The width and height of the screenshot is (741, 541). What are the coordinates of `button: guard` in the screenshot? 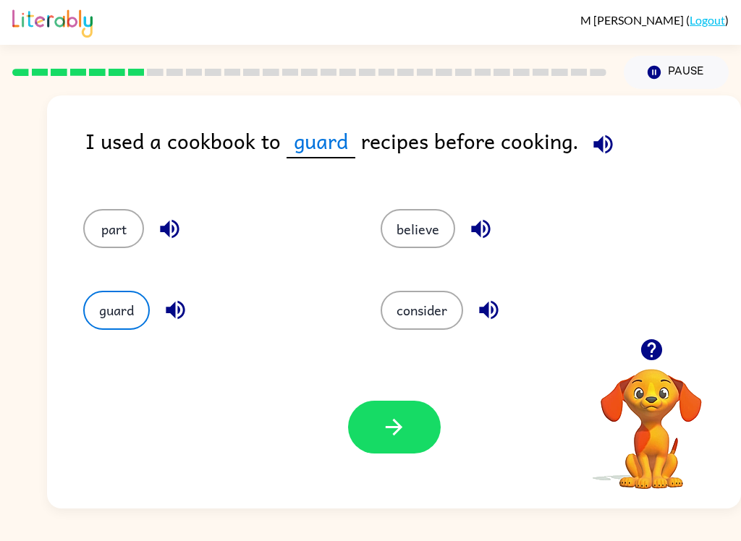 It's located at (116, 310).